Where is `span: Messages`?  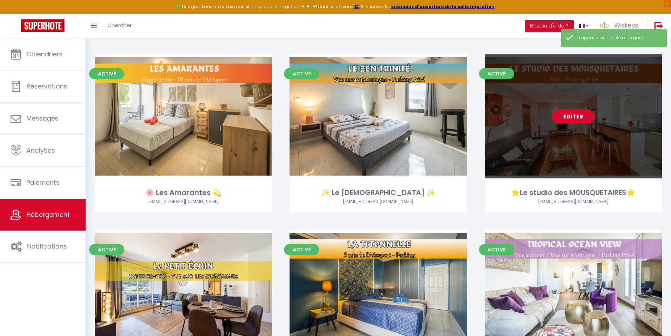 span: Messages is located at coordinates (42, 118).